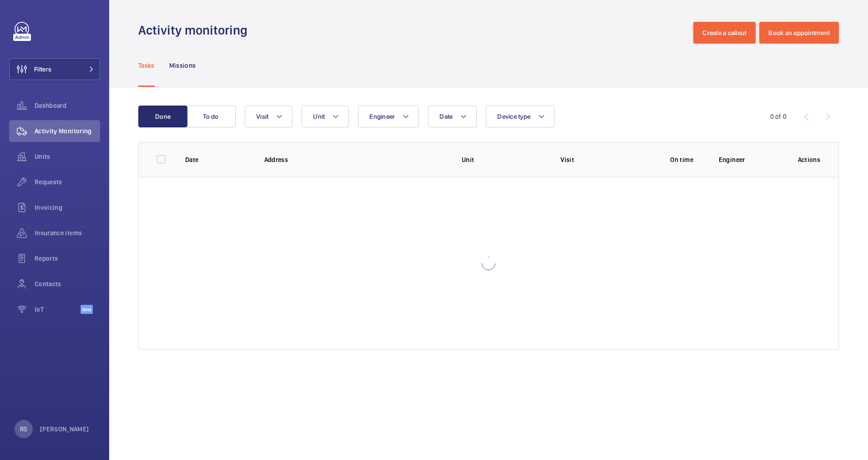 The width and height of the screenshot is (868, 460). What do you see at coordinates (504, 160) in the screenshot?
I see `p: Unit` at bounding box center [504, 160].